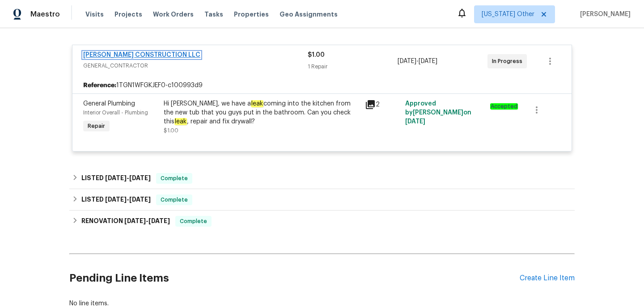 The height and width of the screenshot is (308, 644). I want to click on h6: RENOVATION, so click(125, 221).